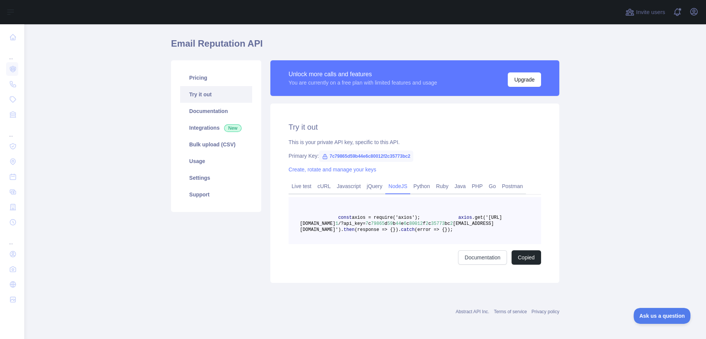 This screenshot has width=706, height=339. I want to click on a: Usage, so click(216, 161).